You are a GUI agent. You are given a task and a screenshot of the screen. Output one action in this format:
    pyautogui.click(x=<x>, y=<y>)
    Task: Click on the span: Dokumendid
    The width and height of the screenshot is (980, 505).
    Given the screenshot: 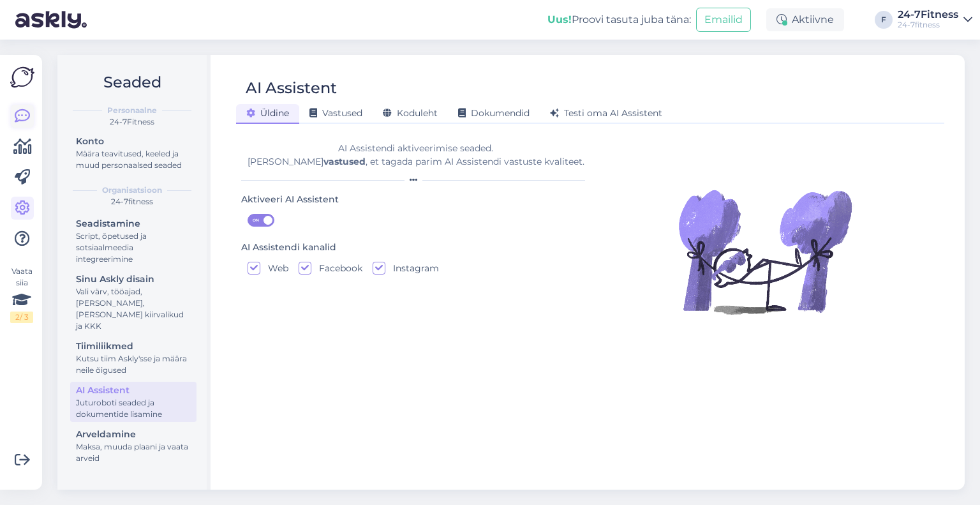 What is the action you would take?
    pyautogui.click(x=494, y=113)
    